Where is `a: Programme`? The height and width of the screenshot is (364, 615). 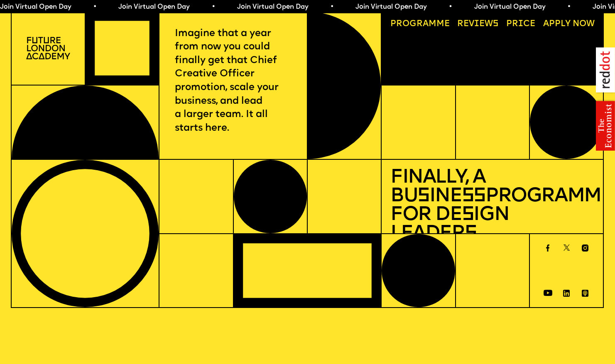
a: Programme is located at coordinates (421, 24).